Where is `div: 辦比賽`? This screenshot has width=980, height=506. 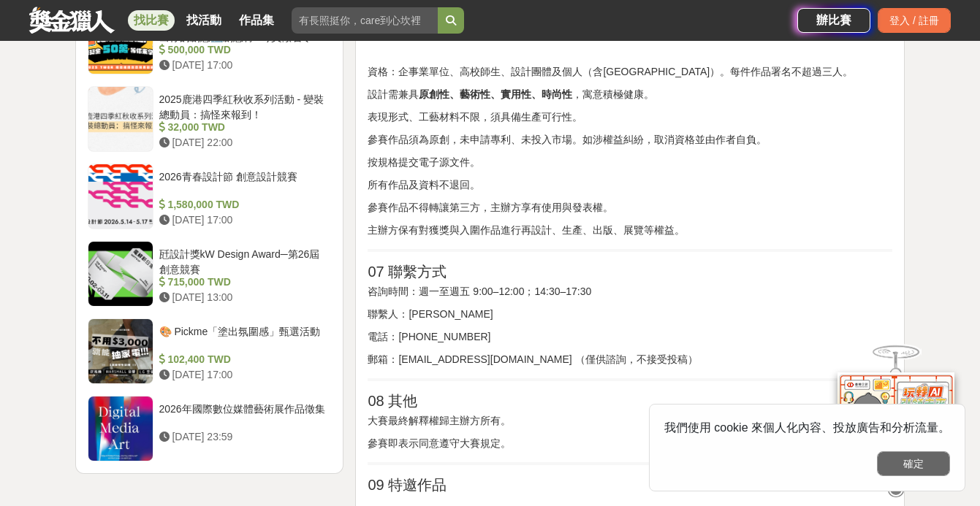 div: 辦比賽 is located at coordinates (834, 20).